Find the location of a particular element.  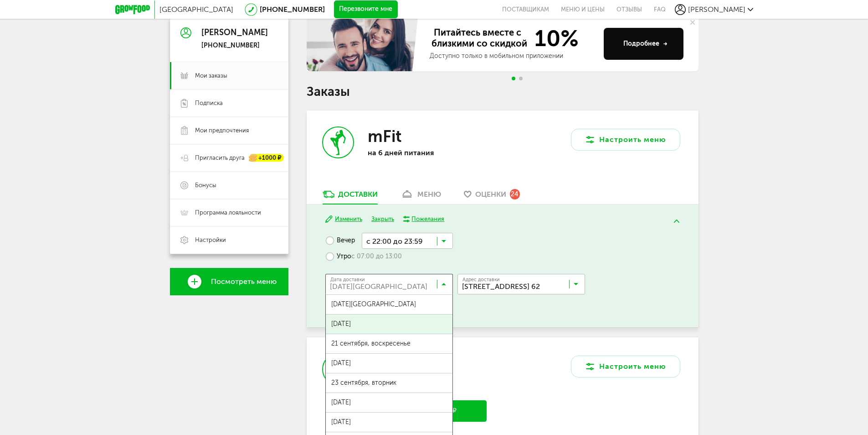

span: с 07:00 до 13:00 is located at coordinates (376, 256).